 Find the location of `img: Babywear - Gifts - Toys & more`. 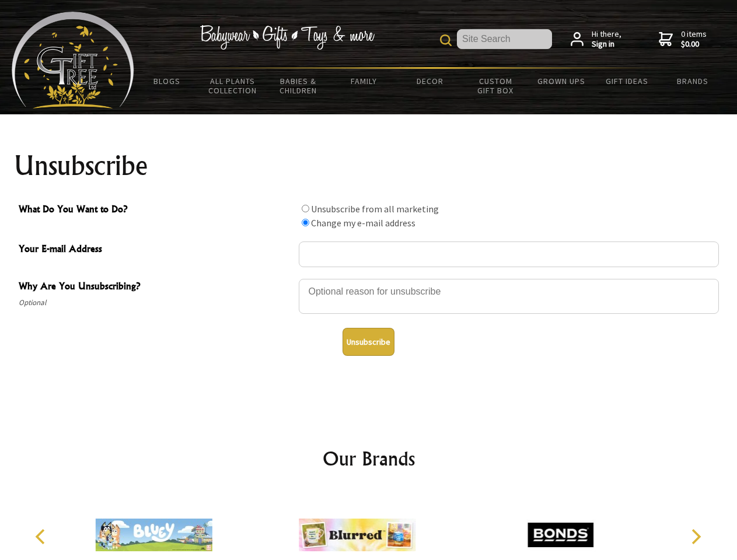

img: Babywear - Gifts - Toys & more is located at coordinates (287, 37).